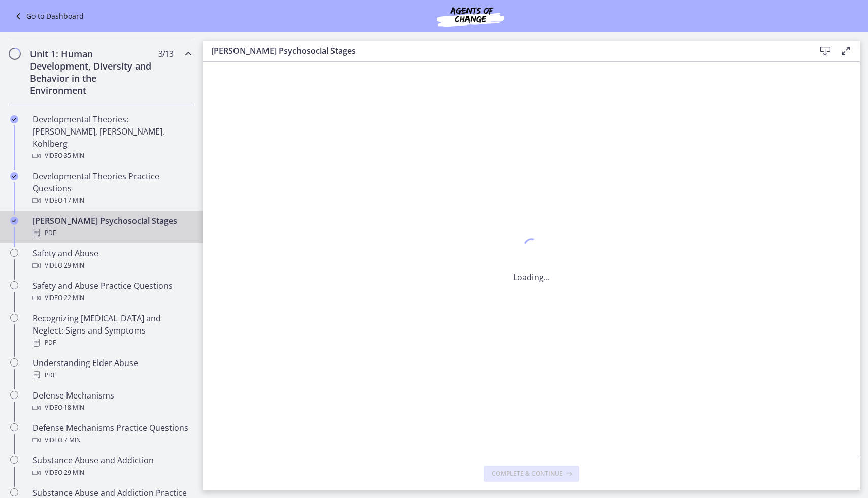  Describe the element at coordinates (527, 474) in the screenshot. I see `span: Complete & continue` at that location.